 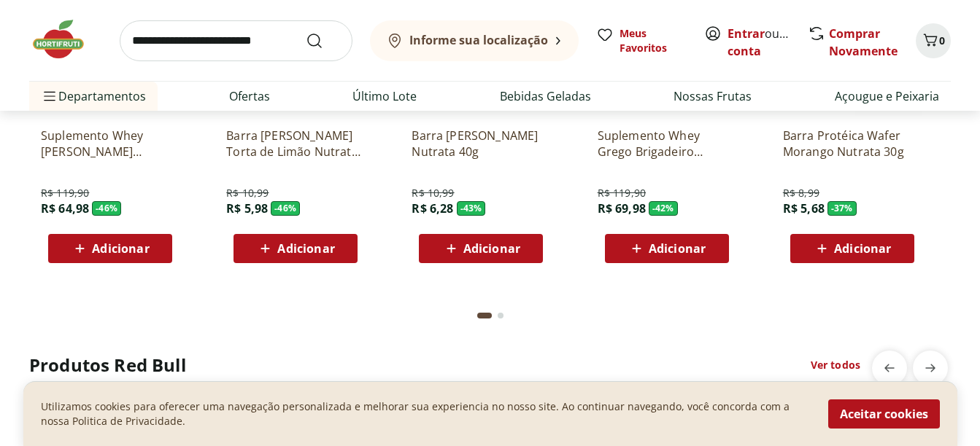 What do you see at coordinates (641, 40) in the screenshot?
I see `a: Meus Favoritos` at bounding box center [641, 40].